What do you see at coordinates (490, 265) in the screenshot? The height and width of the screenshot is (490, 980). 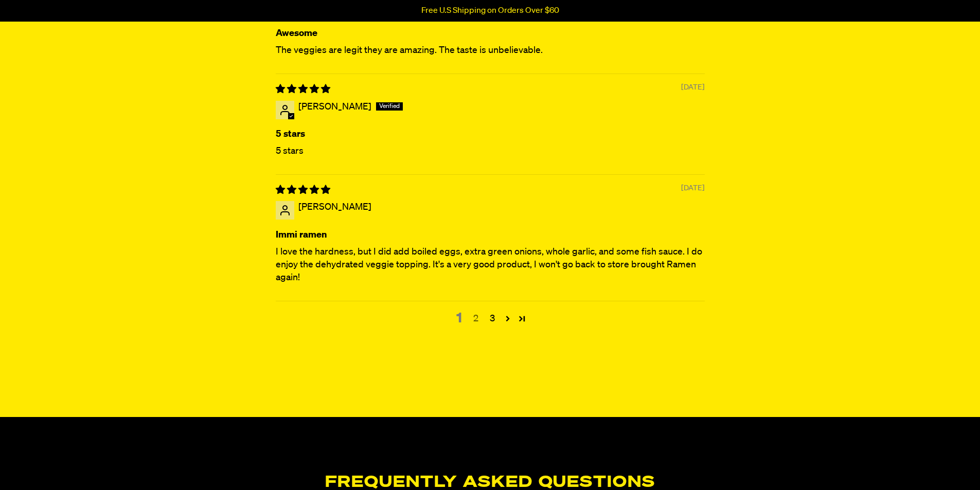 I see `p: I love the hardness, but I did add boiled eggs, extra green onions, whole garlic, and some fish s...` at bounding box center [490, 265].